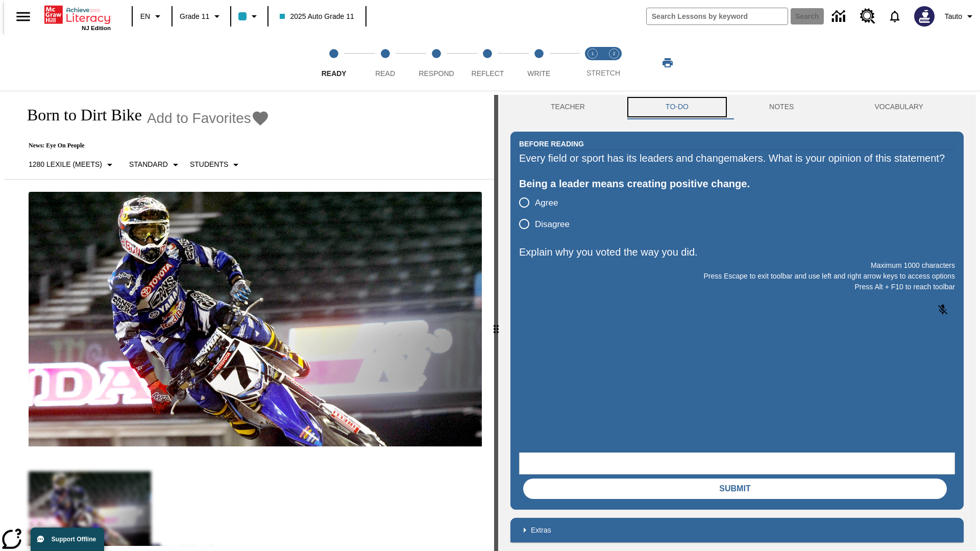 Image resolution: width=980 pixels, height=551 pixels. I want to click on span: Add to Favorites, so click(199, 118).